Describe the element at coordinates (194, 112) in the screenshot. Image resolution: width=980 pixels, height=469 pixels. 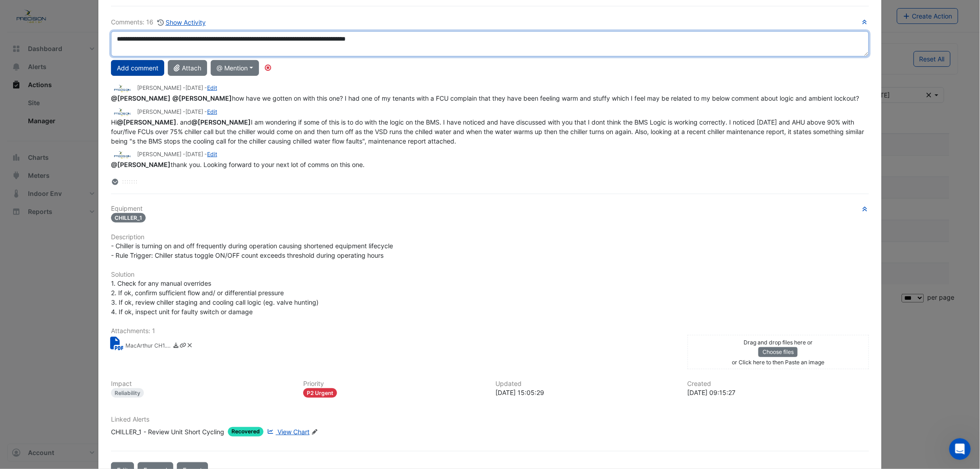
I see `span: 2025-08-21 17:14:54` at that location.